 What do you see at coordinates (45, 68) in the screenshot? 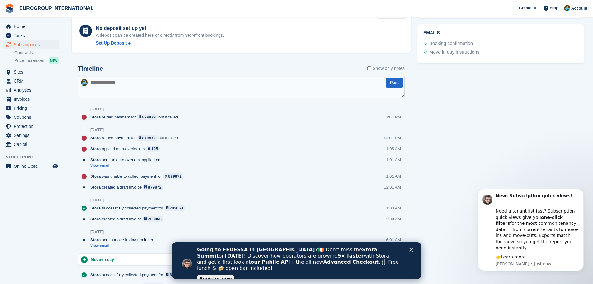
I see `a: Learn more` at bounding box center [45, 68].